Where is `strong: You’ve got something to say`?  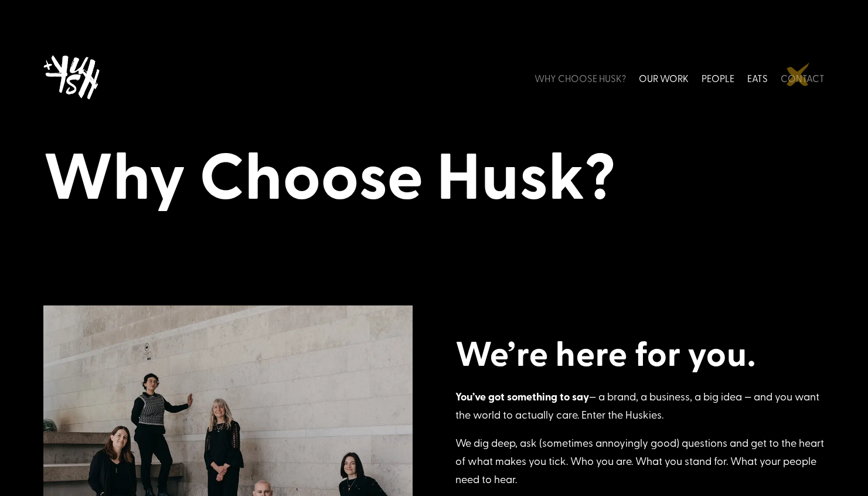
strong: You’ve got something to say is located at coordinates (522, 396).